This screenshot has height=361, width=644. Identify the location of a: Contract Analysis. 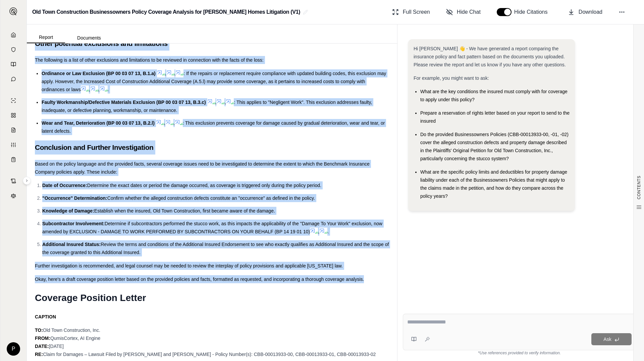
(14, 181).